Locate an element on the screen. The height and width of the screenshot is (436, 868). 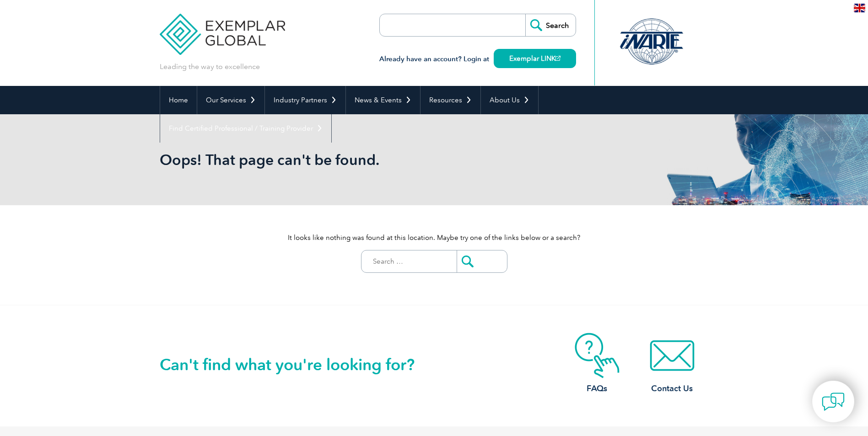
img: open_square.png is located at coordinates (558, 58).